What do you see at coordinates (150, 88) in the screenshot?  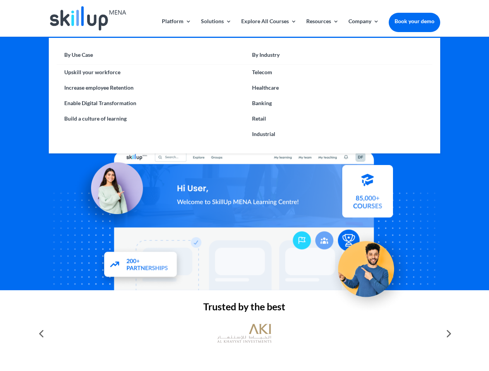 I see `a: Increase employee Retention` at bounding box center [150, 88].